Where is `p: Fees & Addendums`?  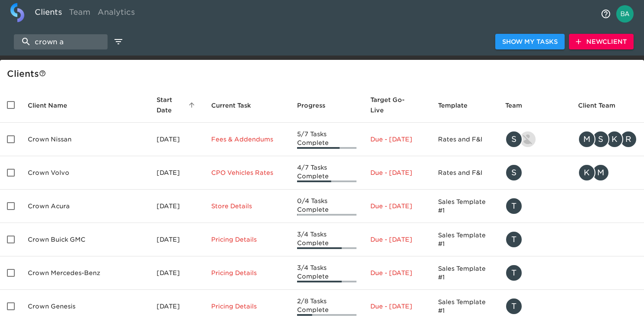 p: Fees & Addendums is located at coordinates (247, 139).